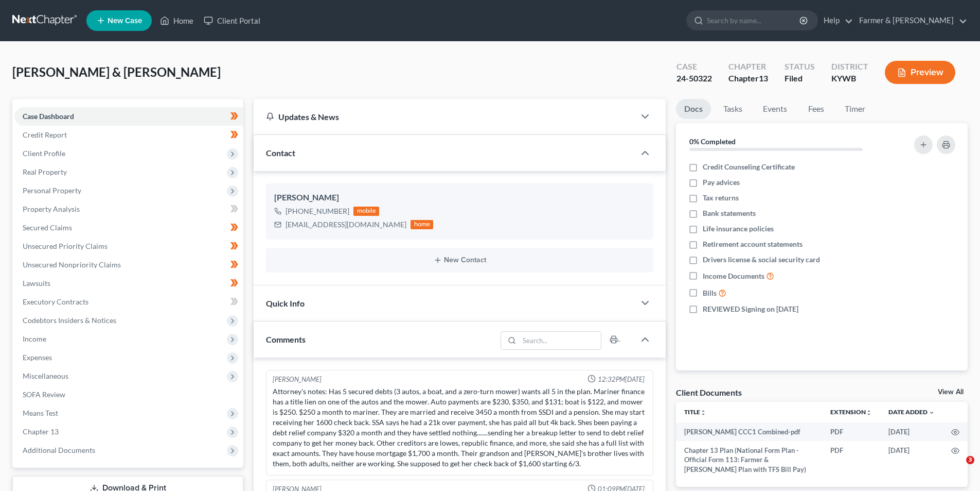  What do you see at coordinates (775, 108) in the screenshot?
I see `a: Events` at bounding box center [775, 108].